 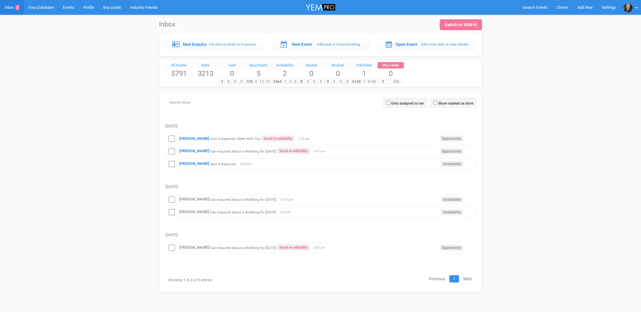 I want to click on a: 1, so click(x=454, y=279).